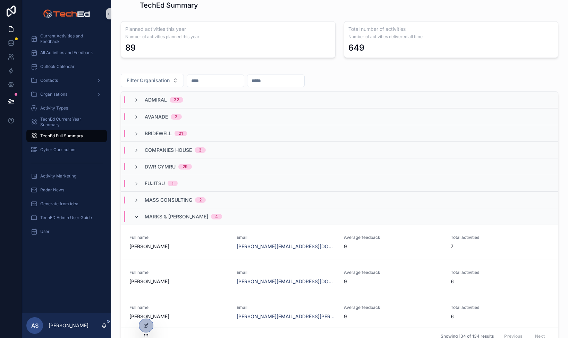  Describe the element at coordinates (169, 5) in the screenshot. I see `h1: TechEd Summary` at that location.